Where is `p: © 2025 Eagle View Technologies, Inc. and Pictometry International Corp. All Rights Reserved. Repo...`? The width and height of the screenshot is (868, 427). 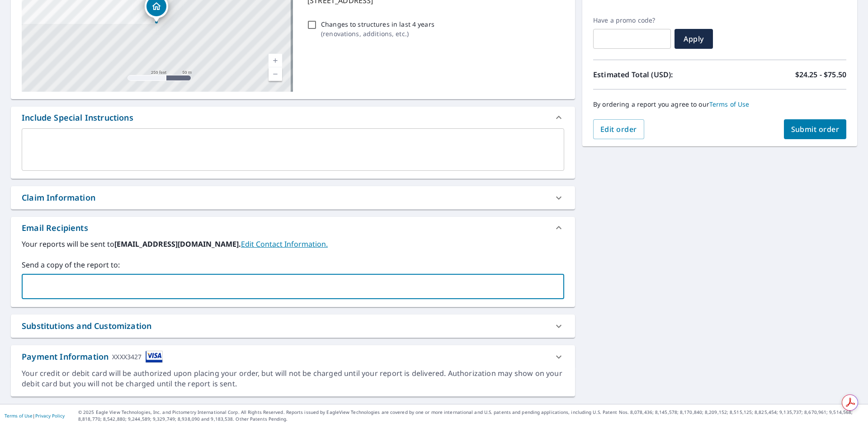
p: © 2025 Eagle View Technologies, Inc. and Pictometry International Corp. All Rights Reserved. Repo... is located at coordinates (470, 416).